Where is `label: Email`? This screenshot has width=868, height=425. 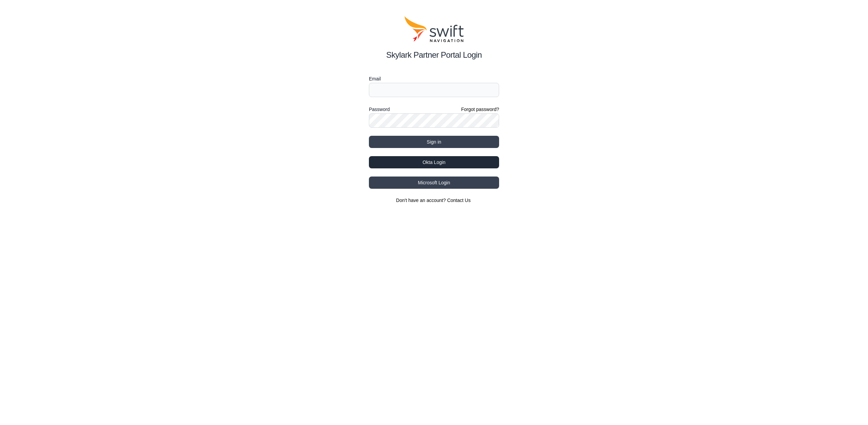
label: Email is located at coordinates (434, 79).